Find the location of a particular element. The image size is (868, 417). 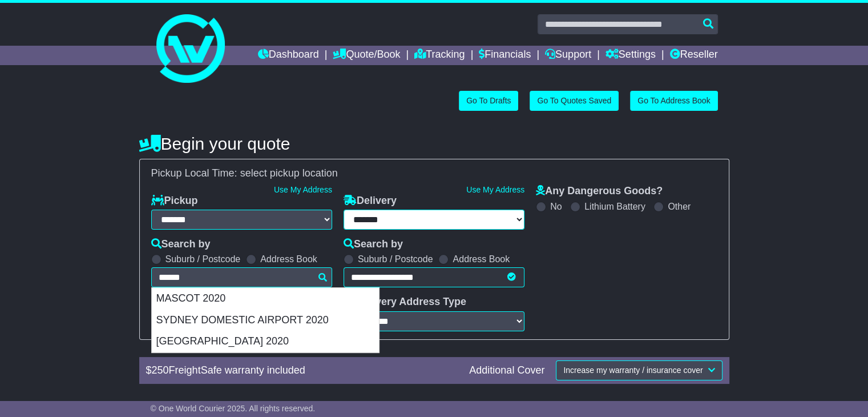

label: Delivery is located at coordinates (370, 201).